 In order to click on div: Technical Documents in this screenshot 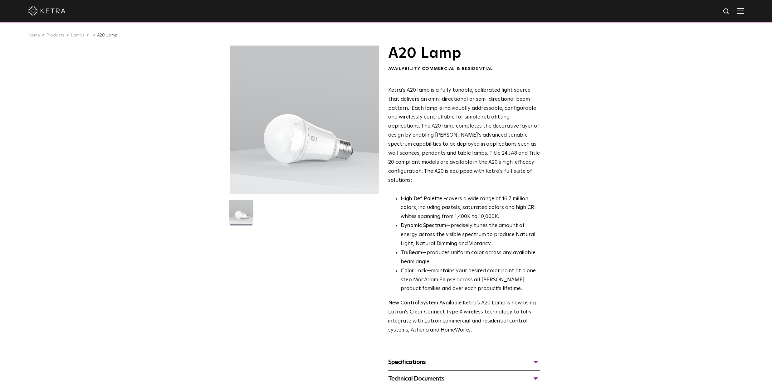, I will do `click(464, 379)`.